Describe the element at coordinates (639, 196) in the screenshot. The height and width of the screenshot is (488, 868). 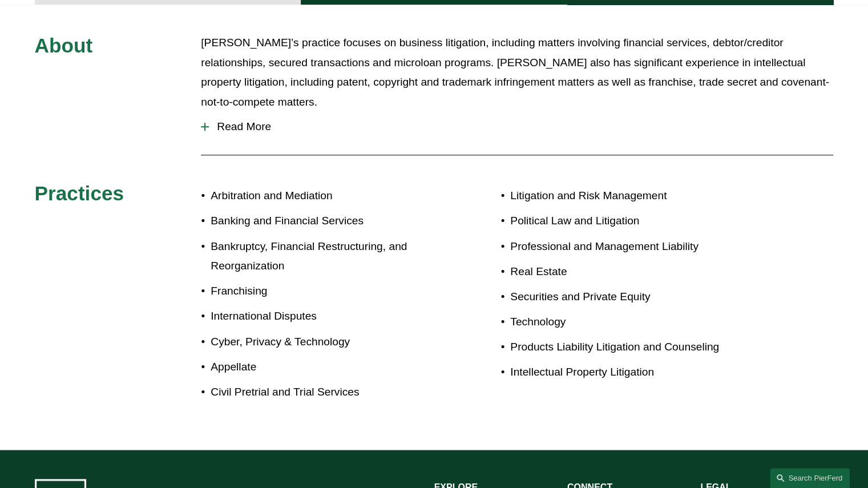
I see `p: Litigation and Risk Management` at that location.